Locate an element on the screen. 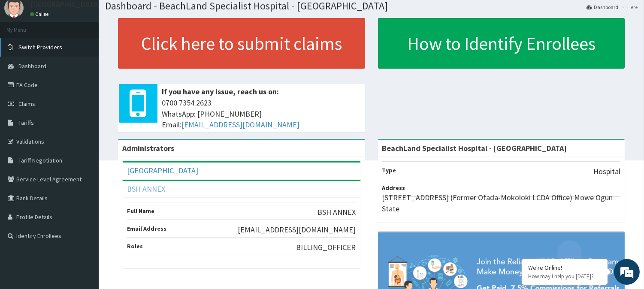  b: Type is located at coordinates (389, 170).